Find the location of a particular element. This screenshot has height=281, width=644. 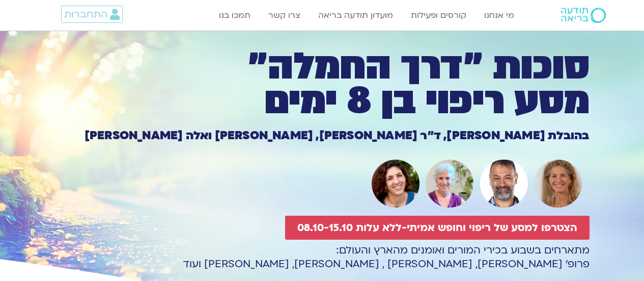

a: מי אנחנו is located at coordinates (499, 16).